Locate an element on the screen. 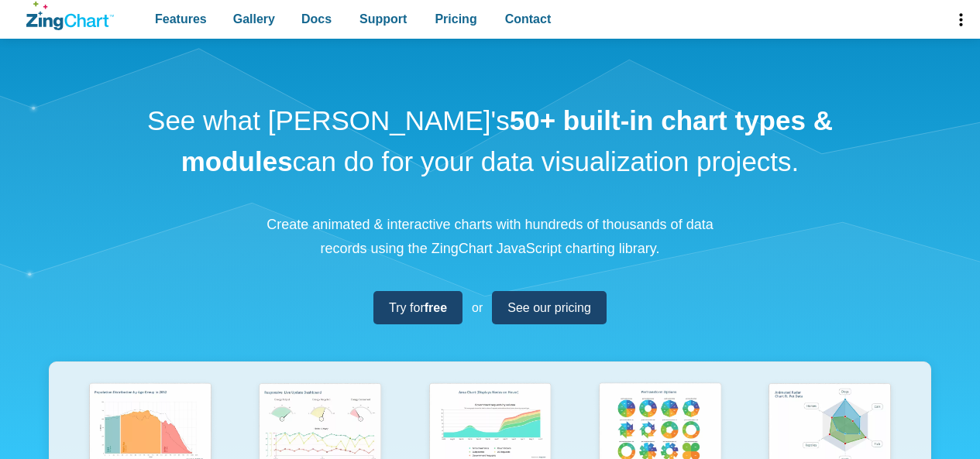  span: Contact is located at coordinates (529, 19).